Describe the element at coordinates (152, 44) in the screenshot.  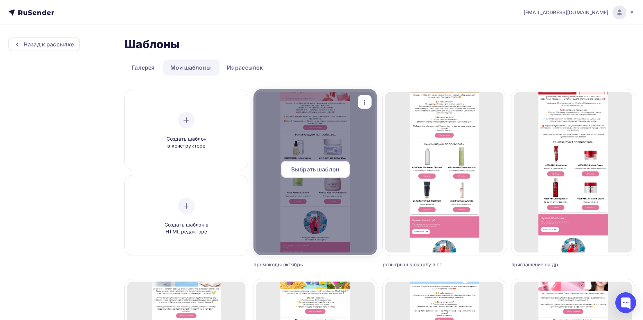
I see `h2: Шаблоны` at that location.